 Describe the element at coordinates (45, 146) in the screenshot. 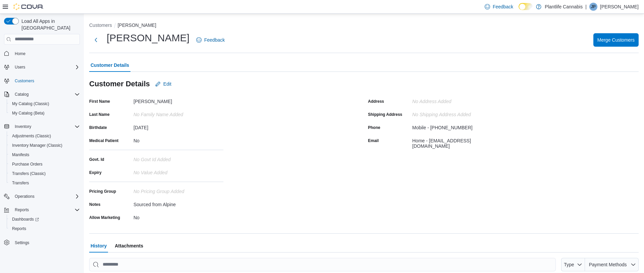

I see `button: Inventory Manager (Classic)` at that location.